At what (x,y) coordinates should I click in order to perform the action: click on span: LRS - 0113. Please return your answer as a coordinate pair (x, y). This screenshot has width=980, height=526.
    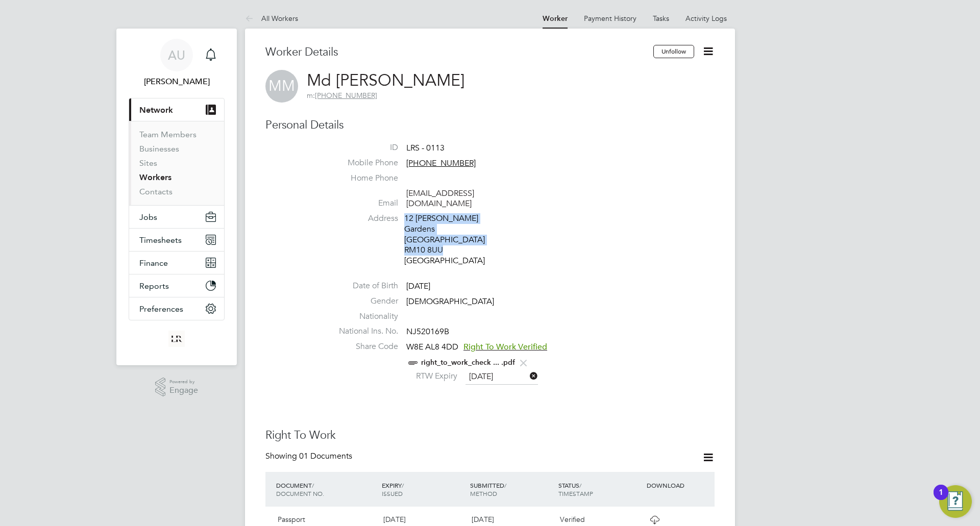
    Looking at the image, I should click on (426, 148).